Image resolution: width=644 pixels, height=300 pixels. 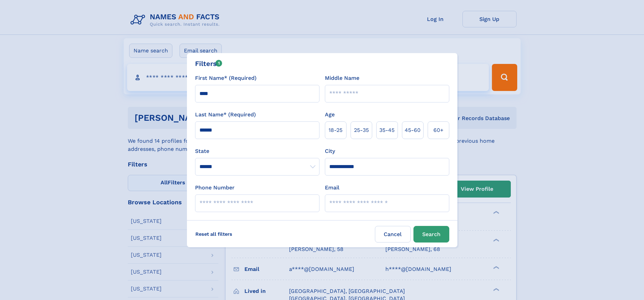 I want to click on label: Reset all filters, so click(x=214, y=234).